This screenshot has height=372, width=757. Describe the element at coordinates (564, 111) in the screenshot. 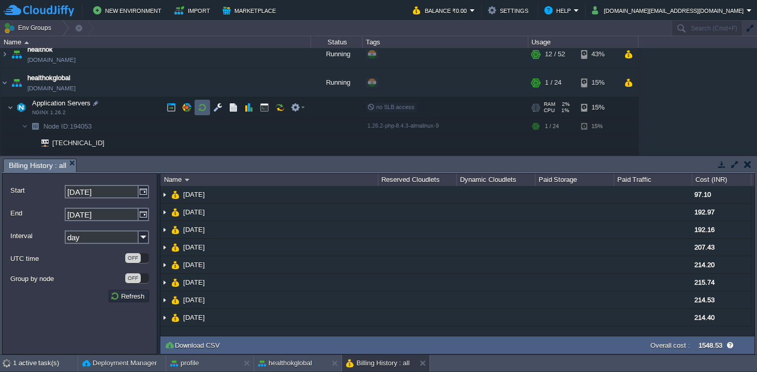

I see `span: 1%` at that location.